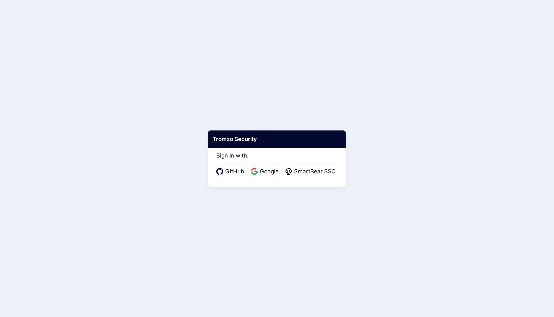 The height and width of the screenshot is (317, 554). Describe the element at coordinates (266, 172) in the screenshot. I see `a: Google` at that location.